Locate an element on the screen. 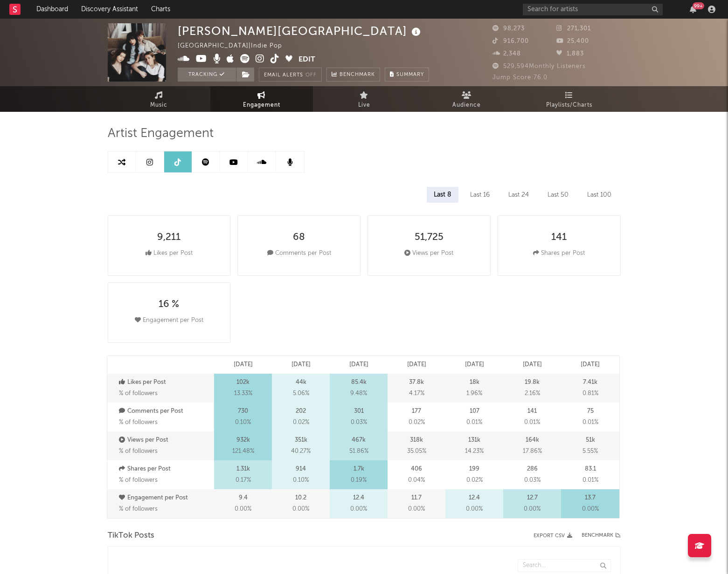 The width and height of the screenshot is (728, 574). p: Likes per Post is located at coordinates (165, 383).